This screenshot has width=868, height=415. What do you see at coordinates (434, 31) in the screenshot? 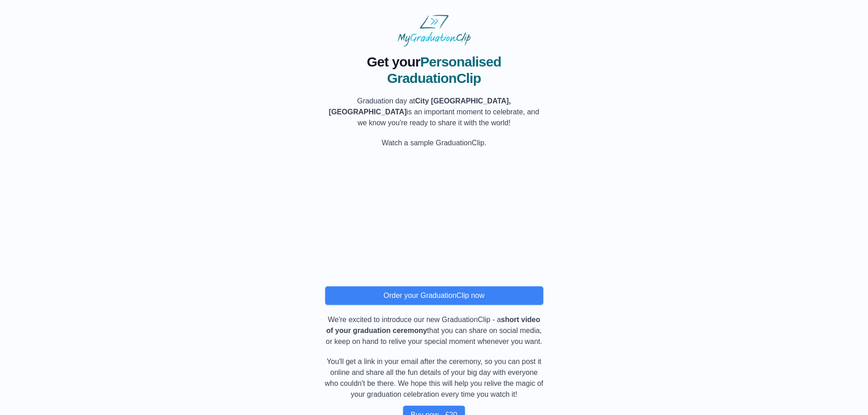
I see `img: MyGraduationClip` at bounding box center [434, 31].